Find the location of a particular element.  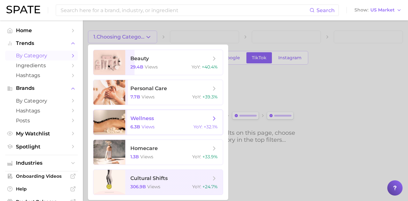

span: Trends is located at coordinates (41, 43).